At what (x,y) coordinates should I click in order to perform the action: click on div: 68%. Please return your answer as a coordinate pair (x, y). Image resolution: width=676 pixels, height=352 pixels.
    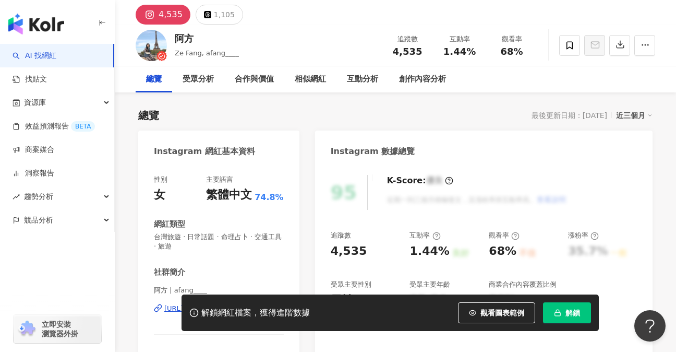
    Looking at the image, I should click on (502, 251).